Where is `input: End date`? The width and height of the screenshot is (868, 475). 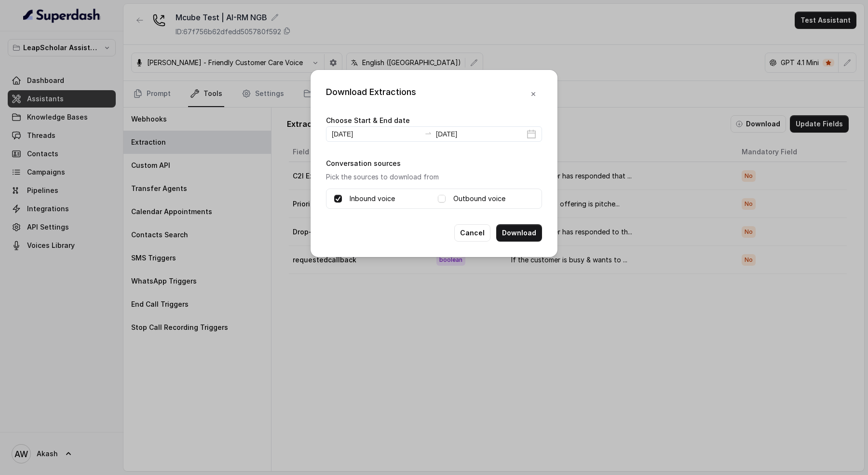 input: End date is located at coordinates (480, 134).